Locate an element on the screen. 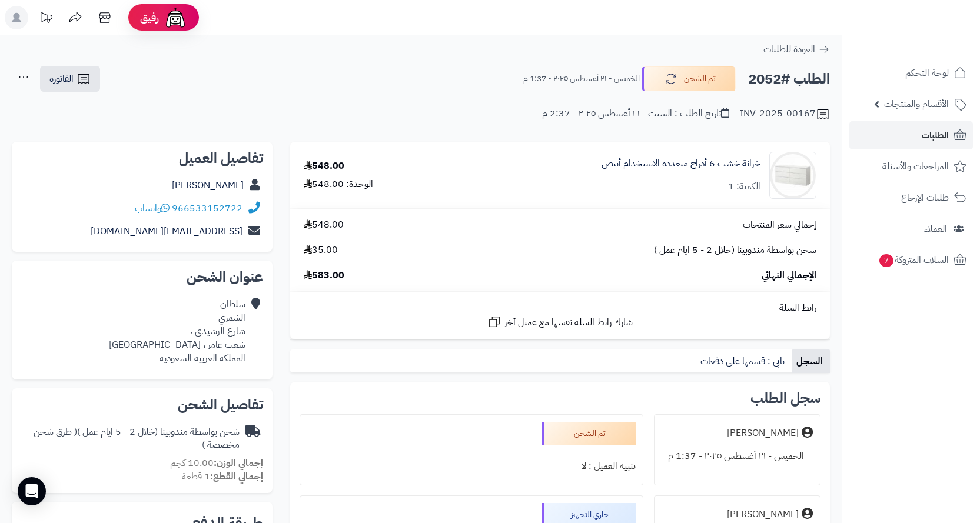 The width and height of the screenshot is (980, 523). div: تاريخ الطلب : السبت - ١٦ أغسطس ٢٠٢٥ - 2:37 م is located at coordinates (635, 113).